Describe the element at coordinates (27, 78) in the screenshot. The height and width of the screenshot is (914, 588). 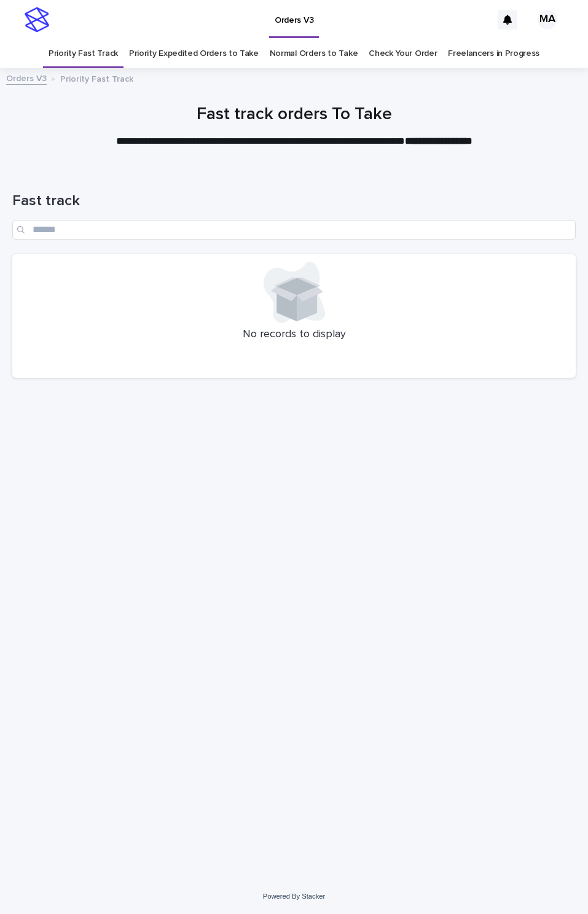
I see `a: Orders V3` at that location.